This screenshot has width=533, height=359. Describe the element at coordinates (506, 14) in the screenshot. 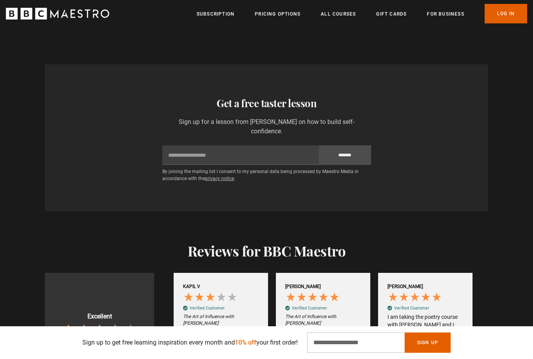

I see `a: Log In` at that location.